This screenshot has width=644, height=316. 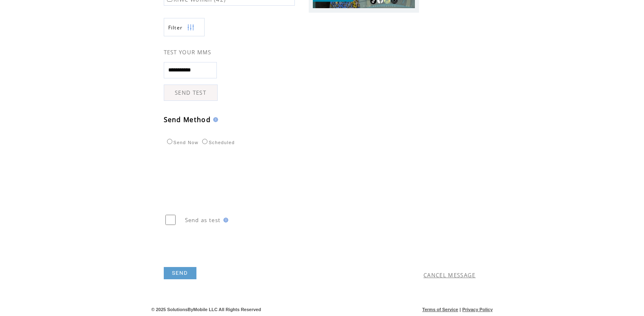 I want to click on a: Terms of Service, so click(x=440, y=309).